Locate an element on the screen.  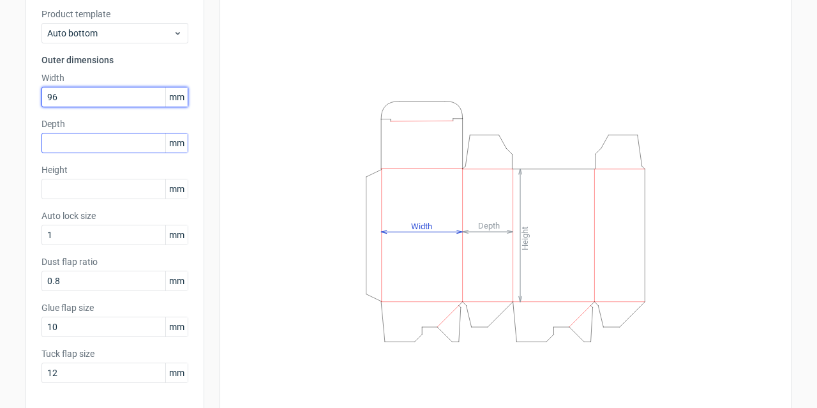
tspan: Width is located at coordinates (421, 225).